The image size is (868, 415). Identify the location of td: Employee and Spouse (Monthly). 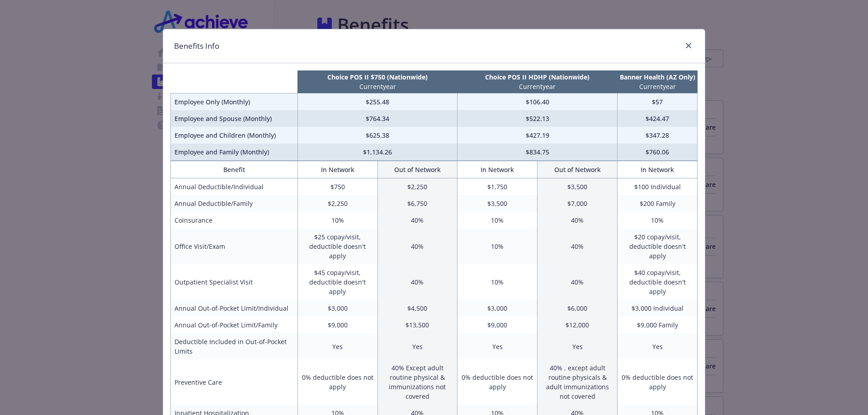
(234, 119).